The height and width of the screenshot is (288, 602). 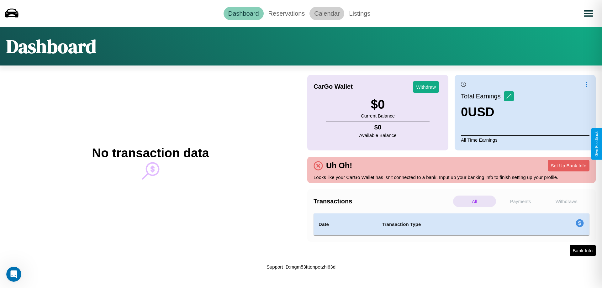 What do you see at coordinates (452, 225) in the screenshot?
I see `table: simple table` at bounding box center [452, 225].